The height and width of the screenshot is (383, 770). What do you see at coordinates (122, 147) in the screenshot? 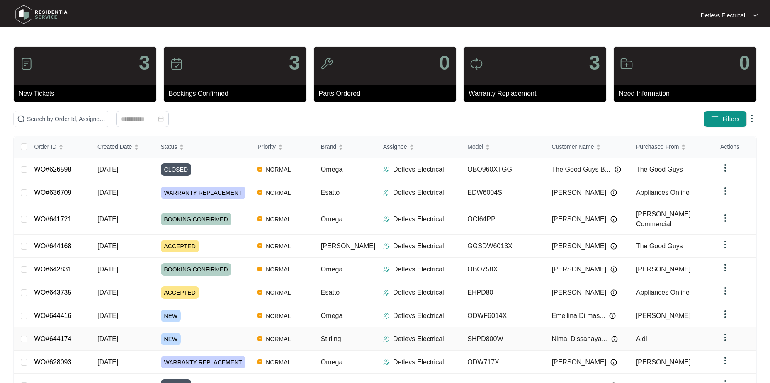
I see `th: Created Date` at bounding box center [122, 147].